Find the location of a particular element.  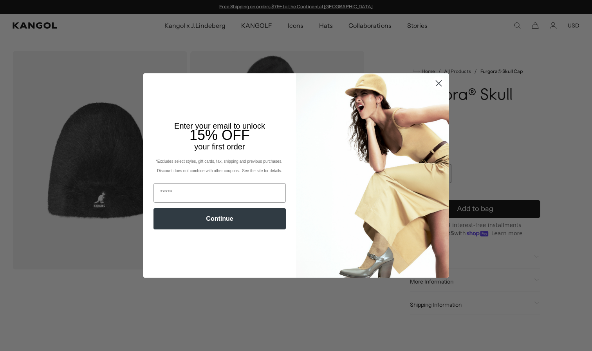

span: Enter your email to unlock is located at coordinates (220, 126).